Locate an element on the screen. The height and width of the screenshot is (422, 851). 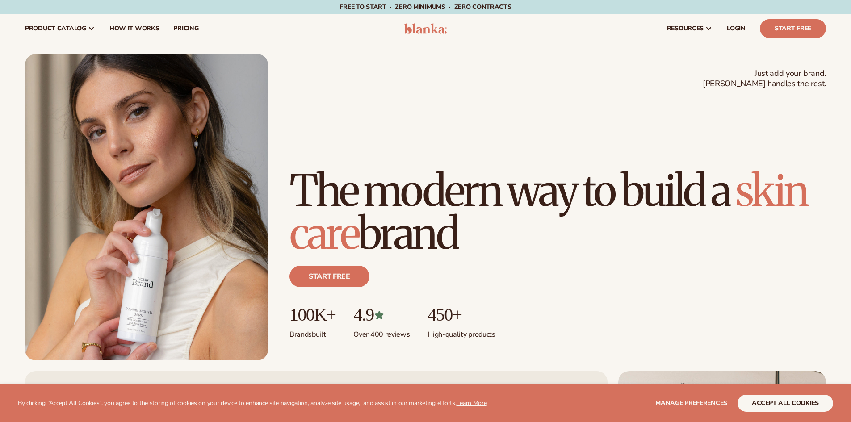
img: Female holding tanning mousse. is located at coordinates (146, 207).